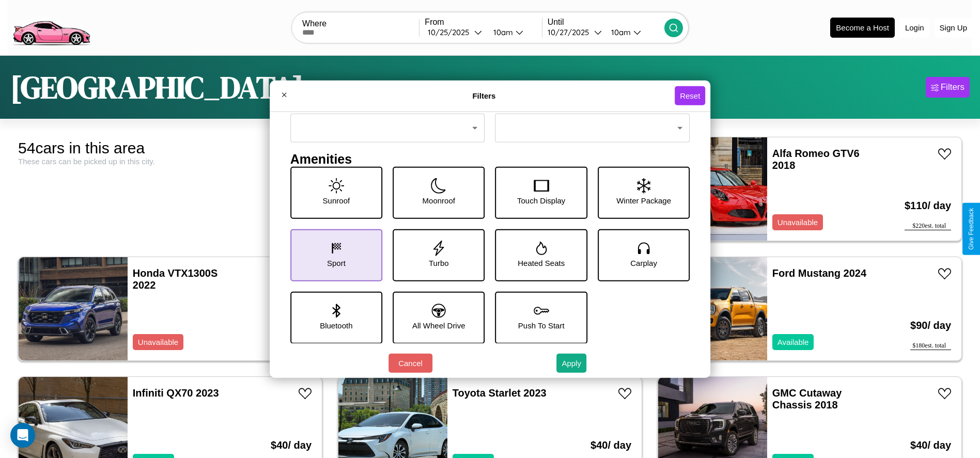  Describe the element at coordinates (606, 22) in the screenshot. I see `label: Until` at that location.